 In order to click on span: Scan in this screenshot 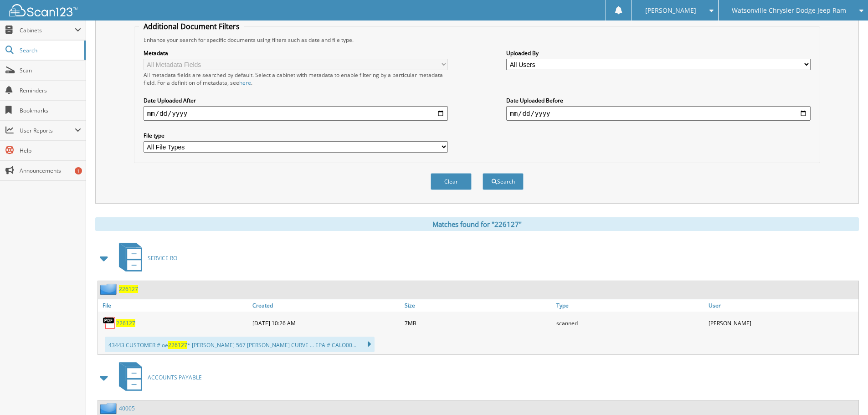, I will do `click(51, 70)`.